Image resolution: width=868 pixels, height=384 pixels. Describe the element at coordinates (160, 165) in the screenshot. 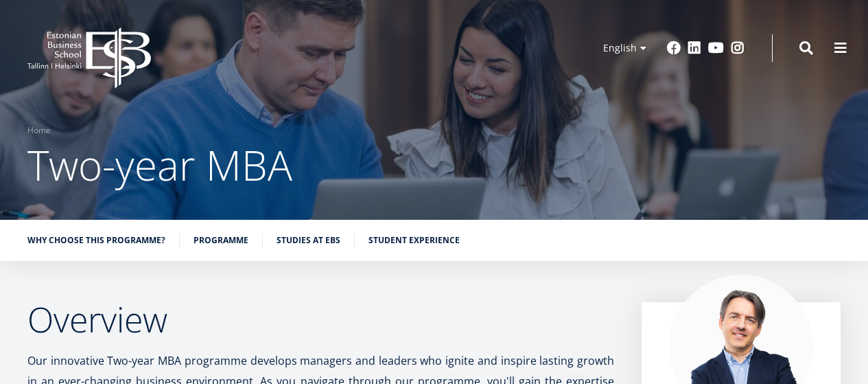

I see `span: Two-year MBA` at that location.